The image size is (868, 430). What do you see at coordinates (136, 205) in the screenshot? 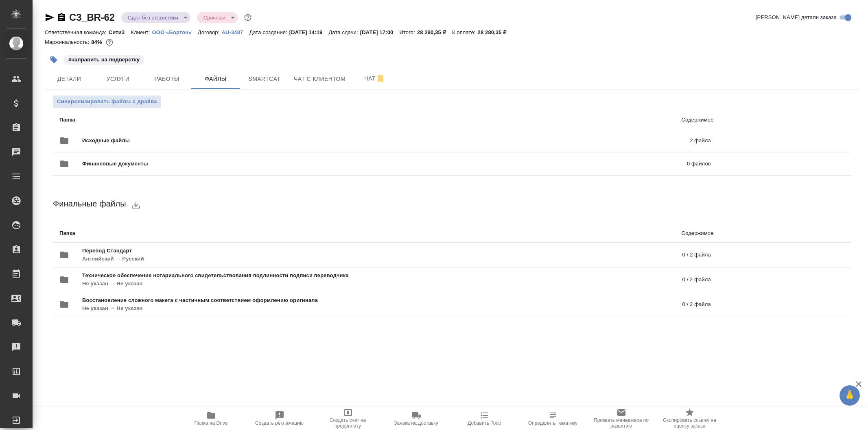
I see `button: download` at bounding box center [136, 205].